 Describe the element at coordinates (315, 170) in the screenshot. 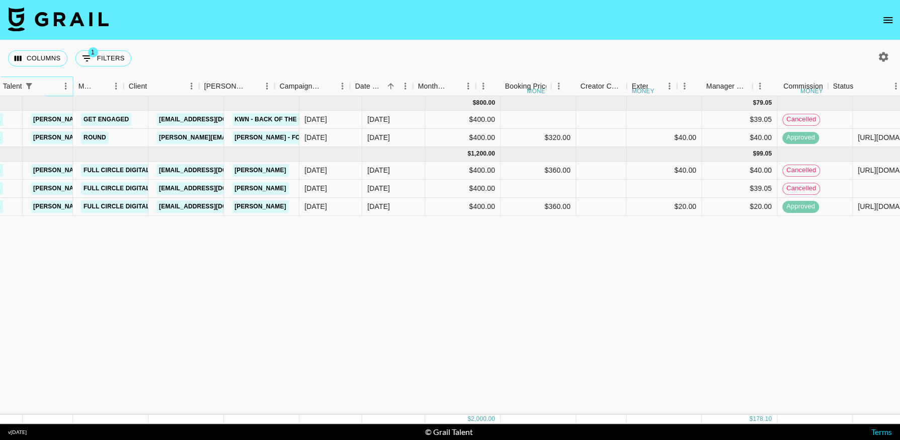

I see `div: 13/08/2025` at that location.